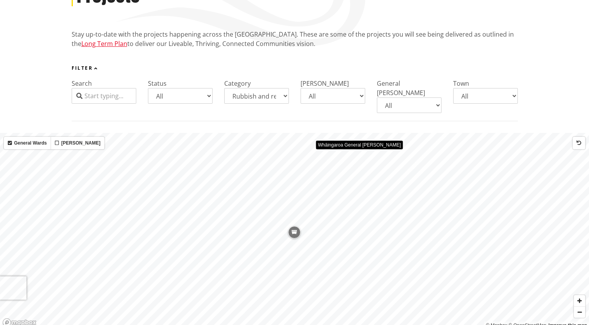 The width and height of the screenshot is (589, 325). Describe the element at coordinates (104, 44) in the screenshot. I see `a: Long Term Plan` at that location.